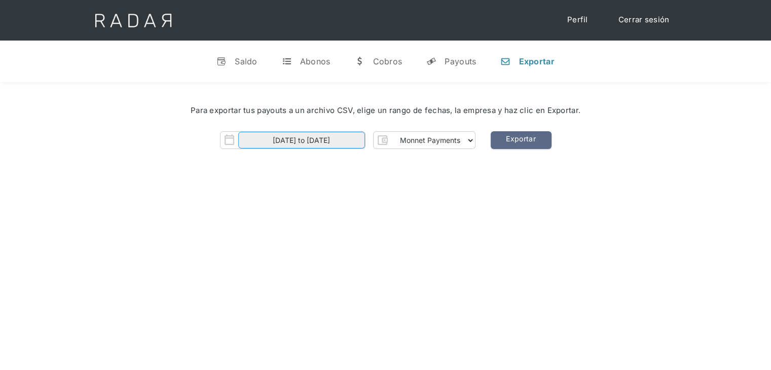 This screenshot has width=771, height=370. Describe the element at coordinates (577, 20) in the screenshot. I see `a: Perfil` at that location.